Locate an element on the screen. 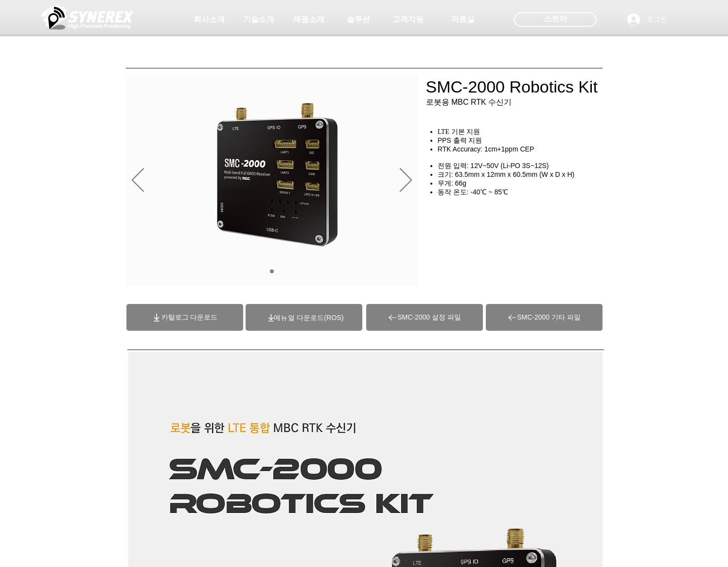 The image size is (728, 567). span: (ROS)메뉴얼 다운로드 is located at coordinates (308, 317).